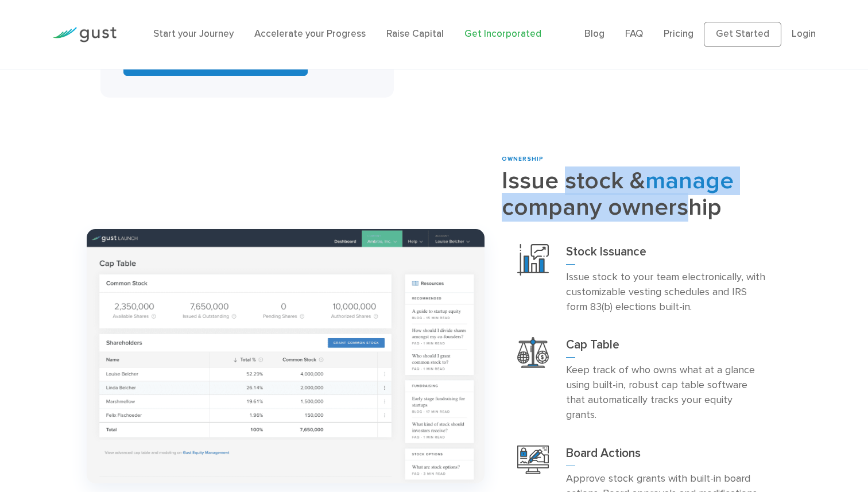 The image size is (868, 492). Describe the element at coordinates (310, 34) in the screenshot. I see `a: Accelerate your Progress` at that location.